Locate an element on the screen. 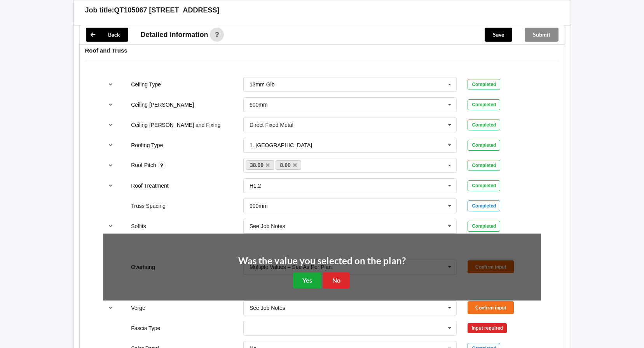 Image resolution: width=644 pixels, height=348 pixels. label: Soffits is located at coordinates (138, 226).